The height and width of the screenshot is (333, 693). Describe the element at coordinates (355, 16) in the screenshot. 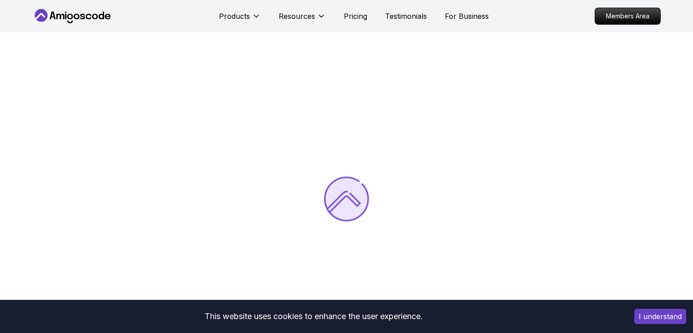

I see `a: Pricing` at that location.